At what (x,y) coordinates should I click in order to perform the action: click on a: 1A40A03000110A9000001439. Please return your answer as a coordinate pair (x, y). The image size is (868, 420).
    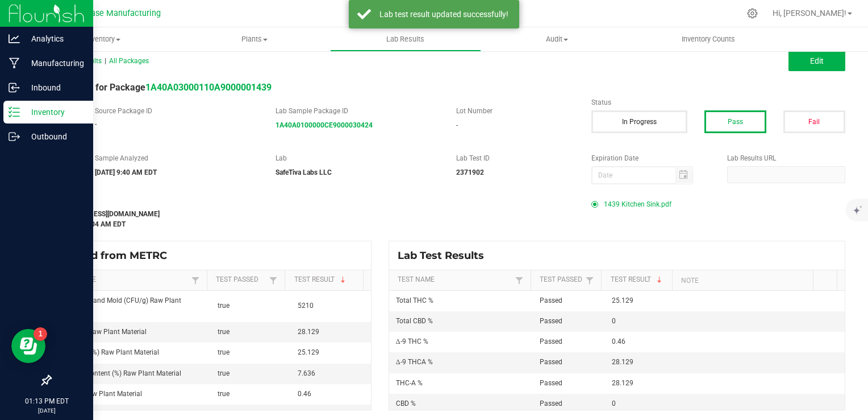
    Looking at the image, I should click on (209, 87).